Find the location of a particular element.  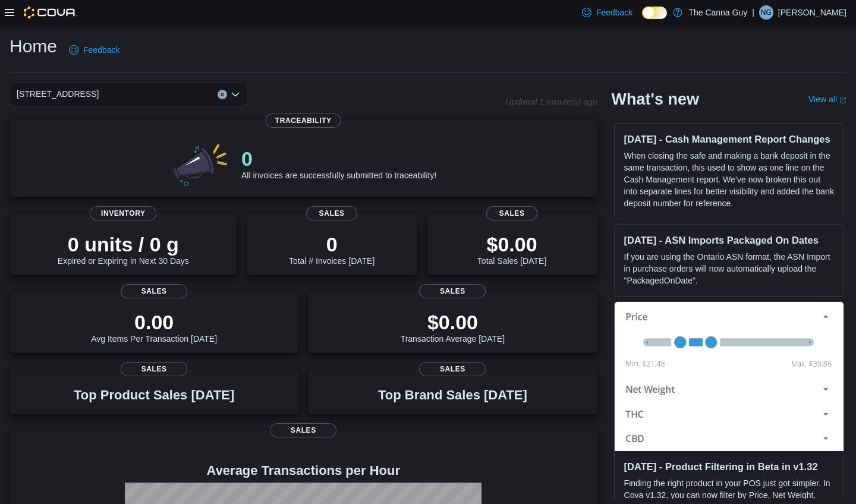

p: 0.00 is located at coordinates (154, 322).